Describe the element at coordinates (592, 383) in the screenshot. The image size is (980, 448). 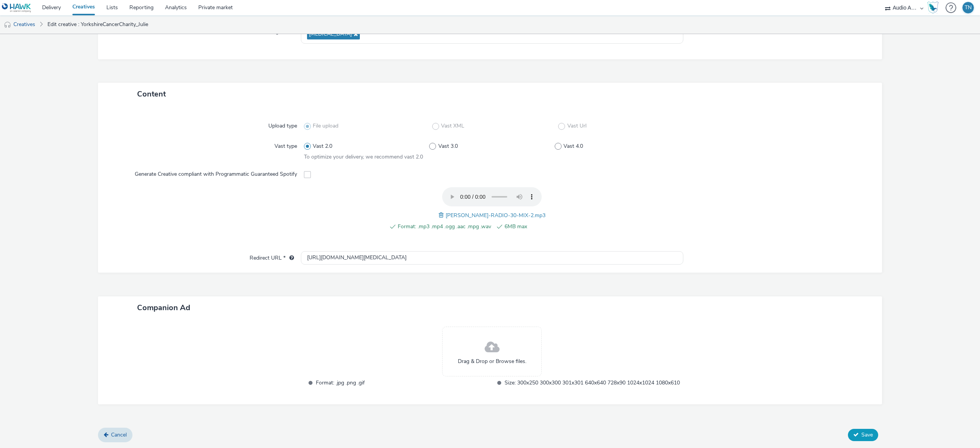
I see `span: Size: 300x250 300x300 301x301 640x640 728x90 1024x1024 1080x610` at that location.